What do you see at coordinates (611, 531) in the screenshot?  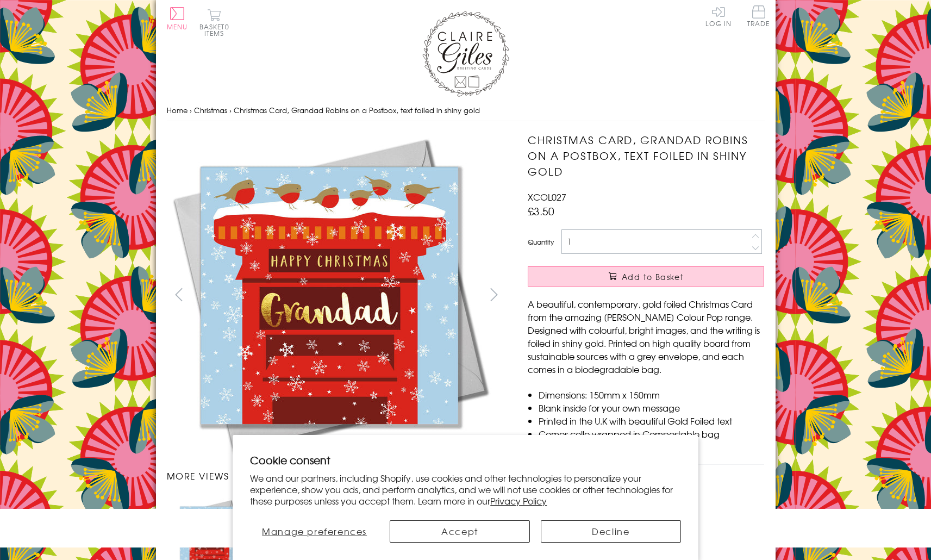 I see `button: Decline` at bounding box center [611, 531].